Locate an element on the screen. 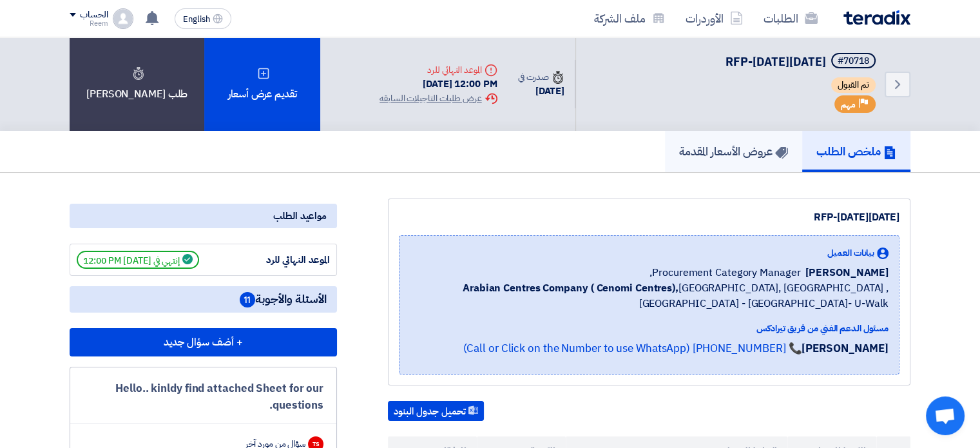 The image size is (980, 448). a: ملخص الطلب is located at coordinates (857, 151).